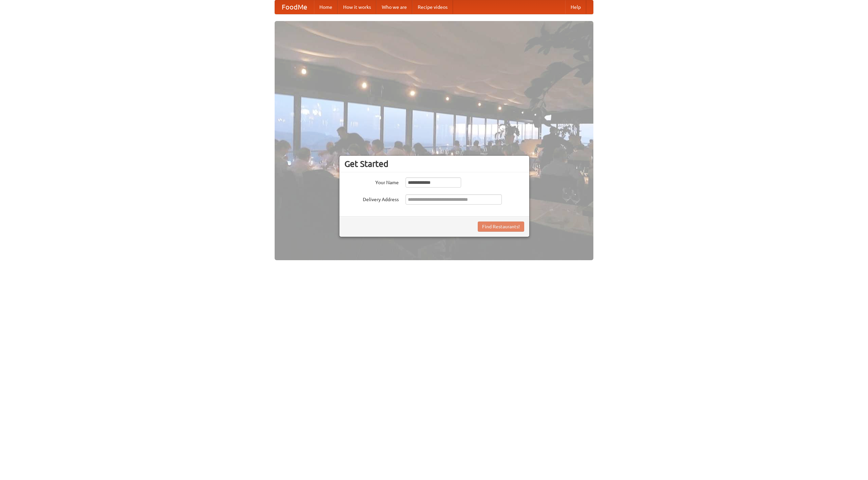 The width and height of the screenshot is (868, 480). Describe the element at coordinates (501, 227) in the screenshot. I see `button: Find Restaurants!` at that location.